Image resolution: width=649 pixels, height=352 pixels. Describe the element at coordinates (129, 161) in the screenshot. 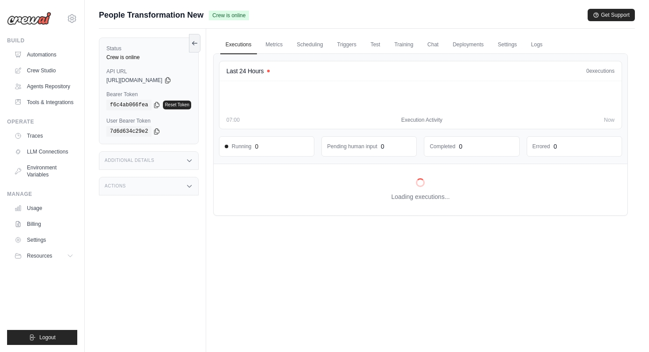

I see `h3: Additional Details` at that location.